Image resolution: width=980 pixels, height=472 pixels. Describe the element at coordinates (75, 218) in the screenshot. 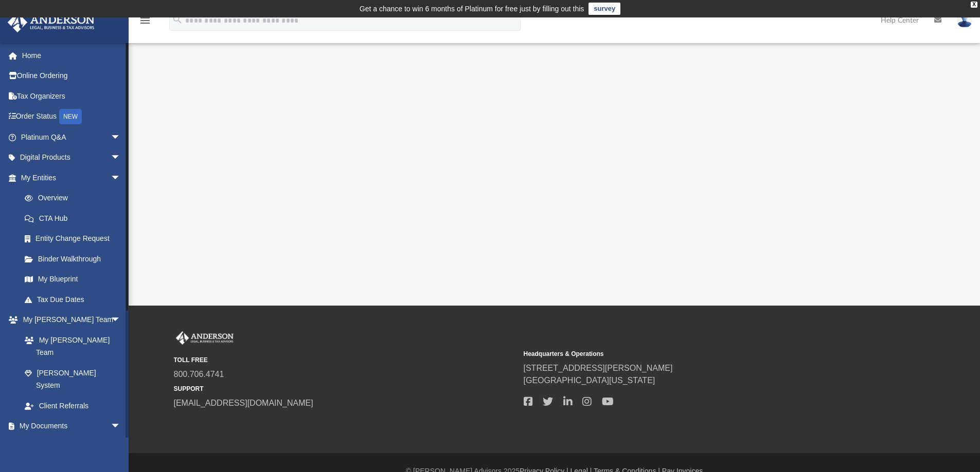

I see `a: CTA Hub` at that location.